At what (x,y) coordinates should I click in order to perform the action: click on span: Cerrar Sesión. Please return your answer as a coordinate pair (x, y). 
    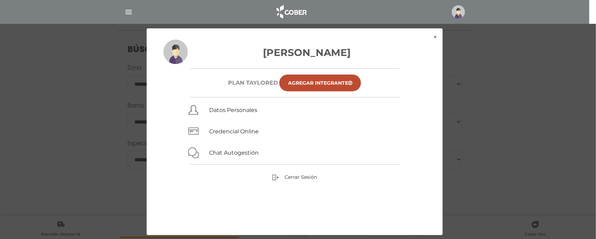
    Looking at the image, I should click on (301, 177).